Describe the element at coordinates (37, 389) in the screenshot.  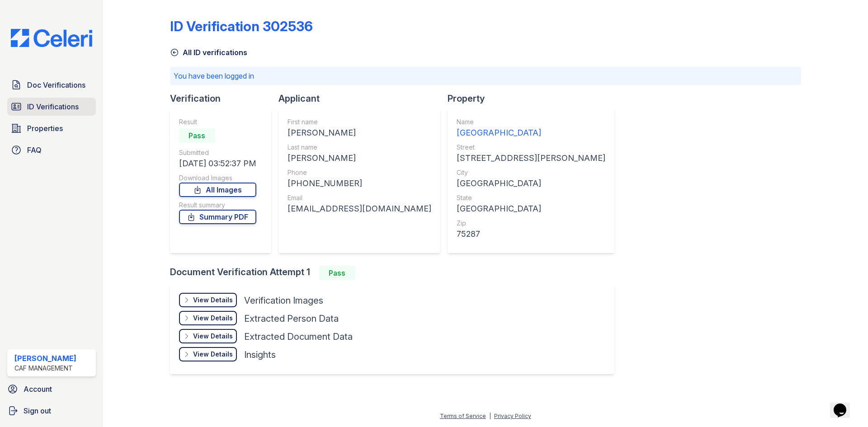
I see `span: Account` at that location.